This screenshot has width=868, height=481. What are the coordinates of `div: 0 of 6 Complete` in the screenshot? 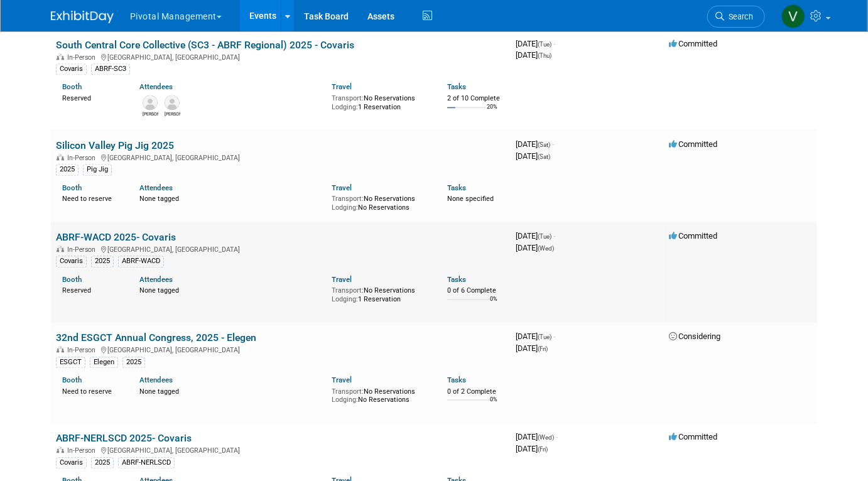 It's located at (476, 291).